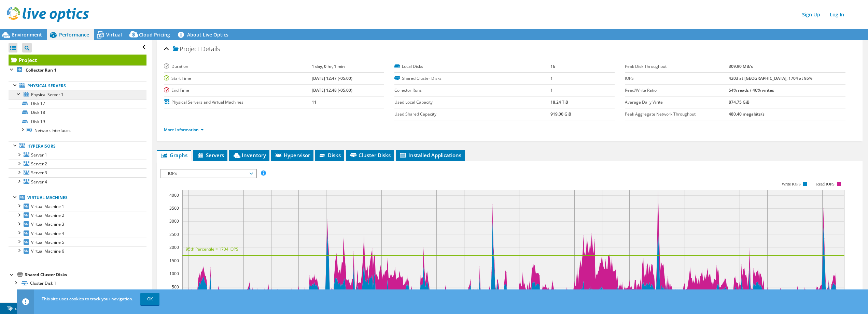  What do you see at coordinates (77, 224) in the screenshot?
I see `a: Virtual Machine 3` at bounding box center [77, 224].